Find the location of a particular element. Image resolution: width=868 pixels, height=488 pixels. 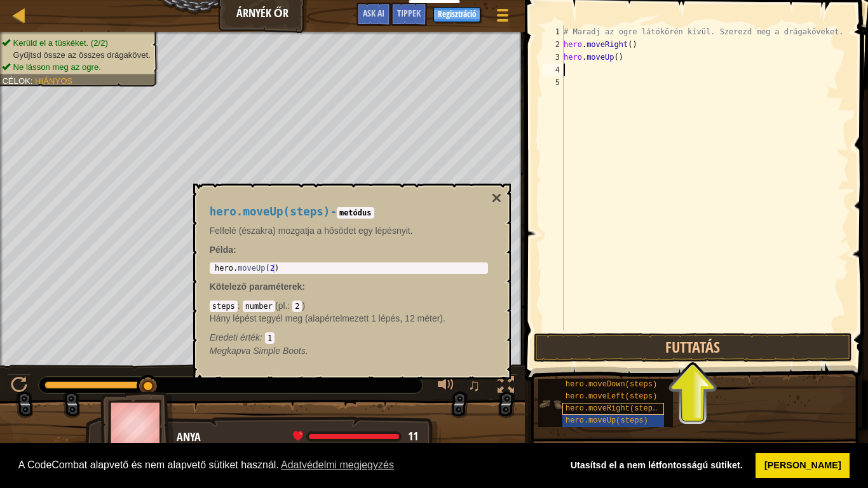

p: Felfelé (északra) mozgatja a hősödet egy lépésnyit. is located at coordinates (349, 231).